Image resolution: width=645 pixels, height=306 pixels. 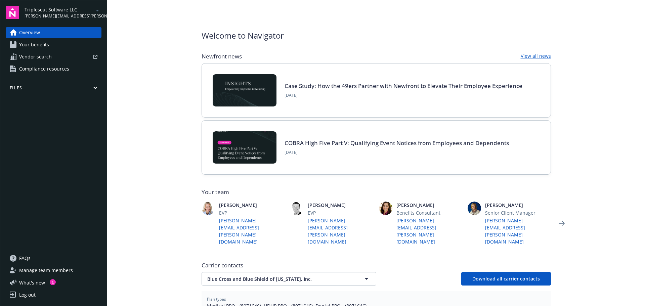 What do you see at coordinates (30, 33) in the screenshot?
I see `span: Overview` at bounding box center [30, 33].